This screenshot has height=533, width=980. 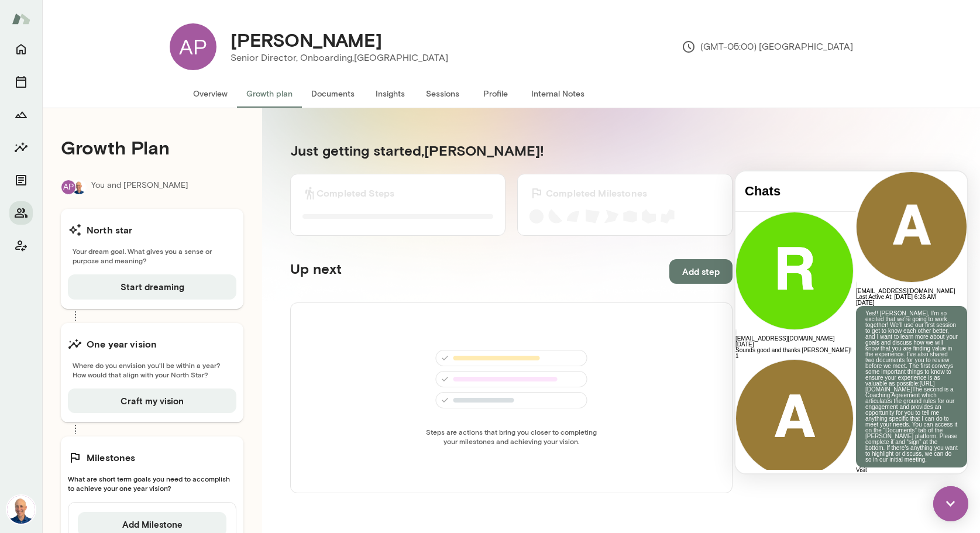 What do you see at coordinates (152, 401) in the screenshot?
I see `button: Craft my vision` at bounding box center [152, 401].